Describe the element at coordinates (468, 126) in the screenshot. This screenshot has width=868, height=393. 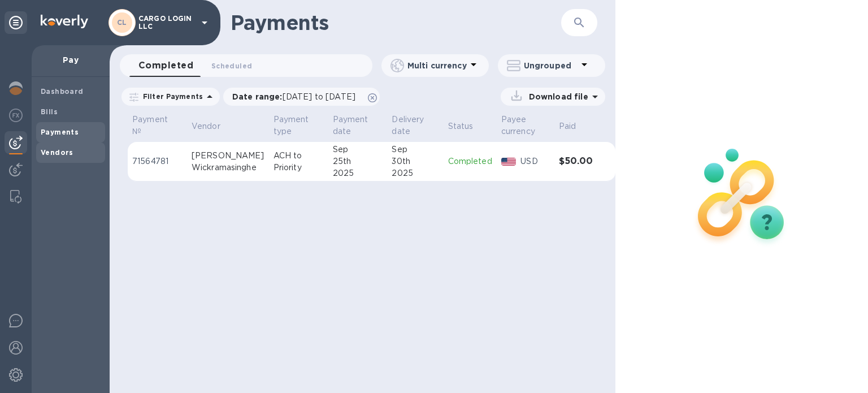
I see `span: Status` at that location.